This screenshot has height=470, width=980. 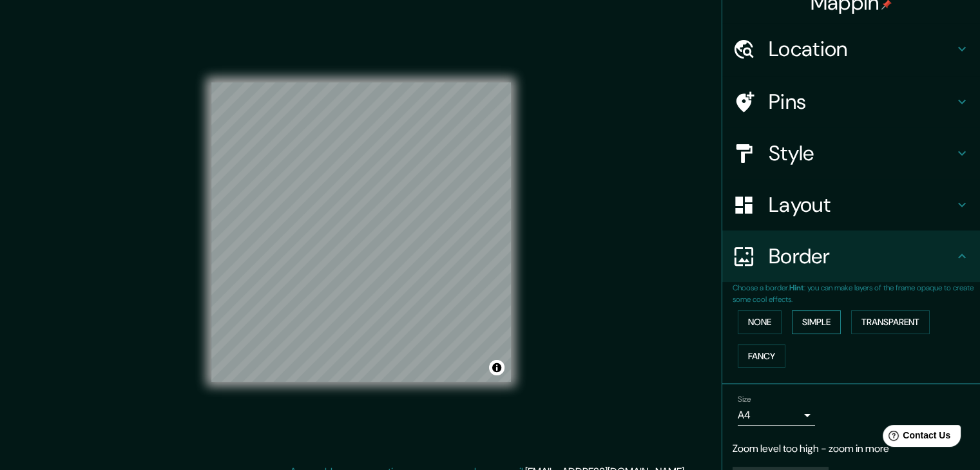 I want to click on div: Location, so click(x=851, y=49).